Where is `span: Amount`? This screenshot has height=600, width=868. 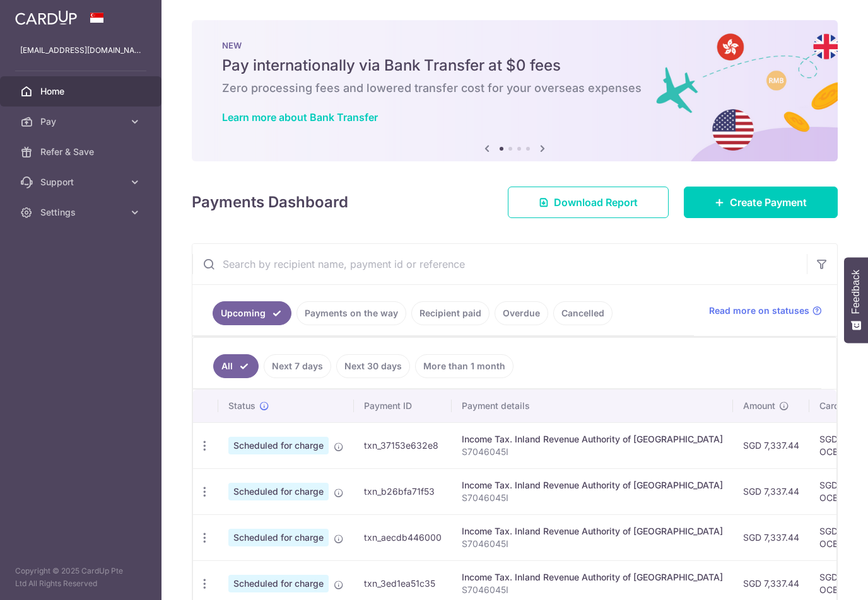
span: Amount is located at coordinates (759, 406).